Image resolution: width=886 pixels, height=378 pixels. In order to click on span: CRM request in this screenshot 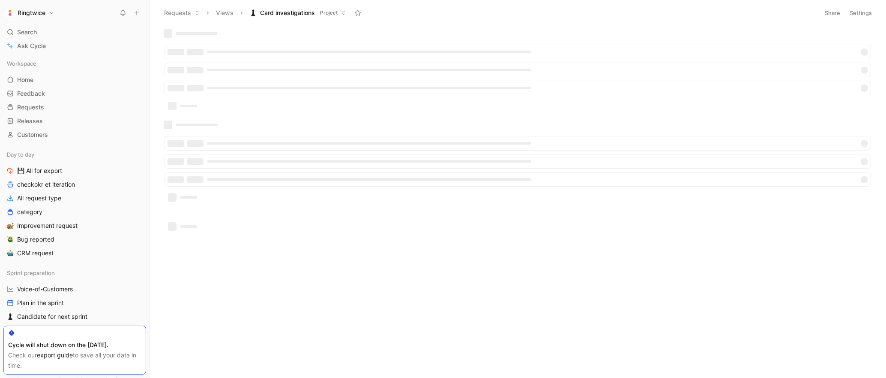, I will do `click(35, 253)`.